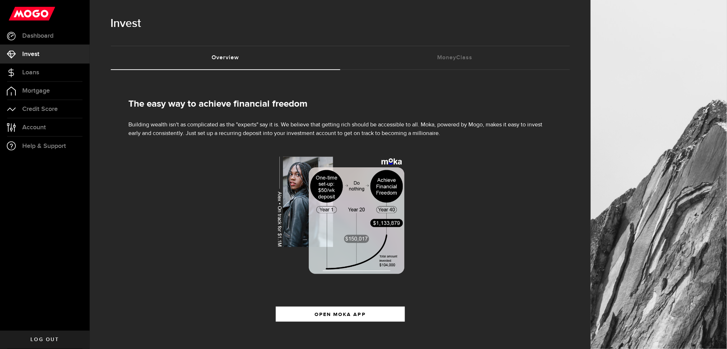 The height and width of the screenshot is (349, 727). I want to click on span: Help & Support, so click(44, 146).